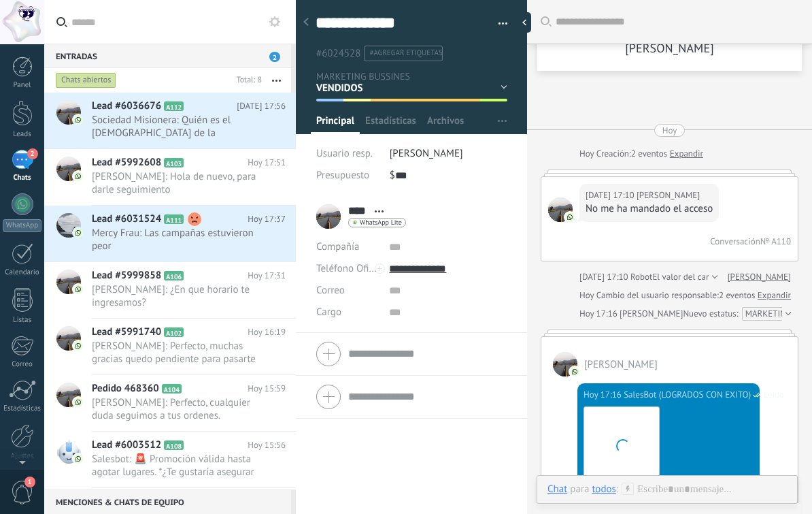 The height and width of the screenshot is (514, 812). I want to click on a: Expandir, so click(686, 154).